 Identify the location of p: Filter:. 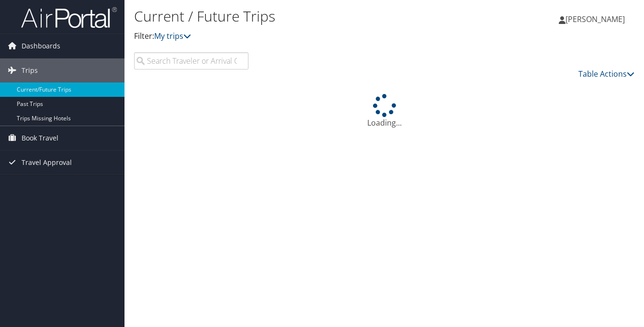
(301, 36).